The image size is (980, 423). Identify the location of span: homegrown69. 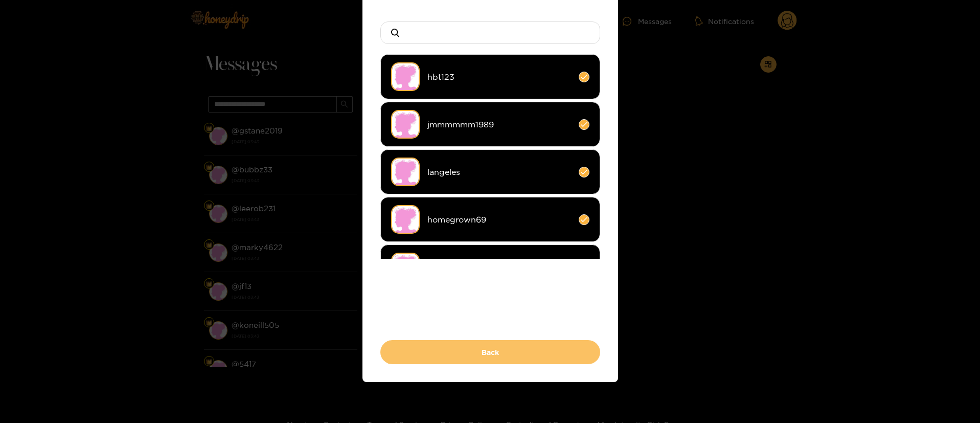
(499, 220).